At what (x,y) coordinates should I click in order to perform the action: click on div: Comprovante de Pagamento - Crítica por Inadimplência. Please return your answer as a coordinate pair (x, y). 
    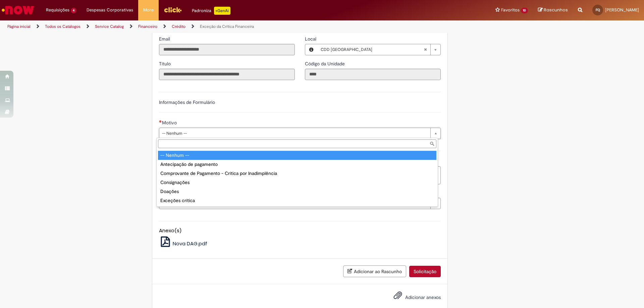
    Looking at the image, I should click on (297, 173).